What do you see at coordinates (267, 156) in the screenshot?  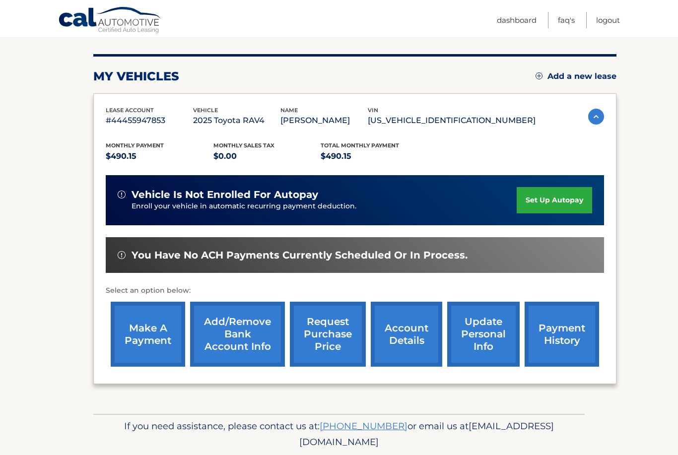 I see `p: $0.00` at bounding box center [267, 156].